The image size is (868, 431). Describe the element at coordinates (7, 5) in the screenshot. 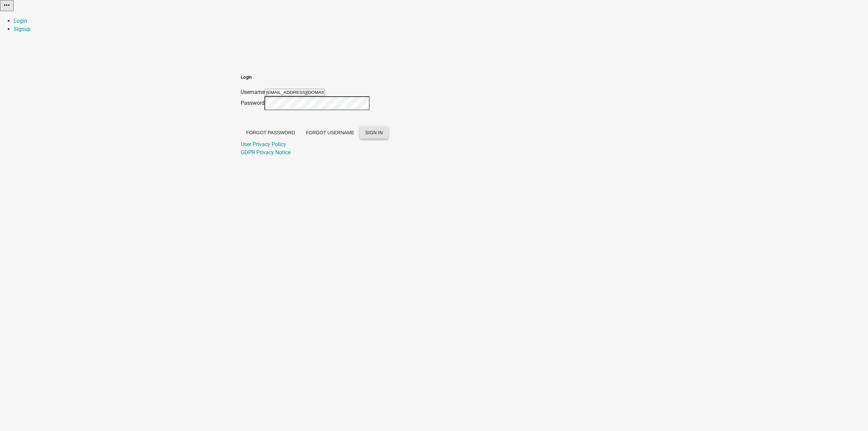

I see `i: more_horiz` at that location.